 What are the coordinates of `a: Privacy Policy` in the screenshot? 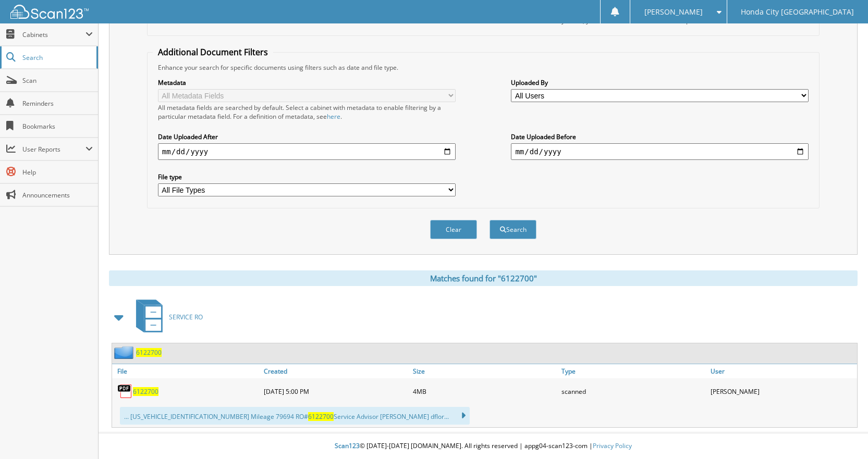 It's located at (612, 446).